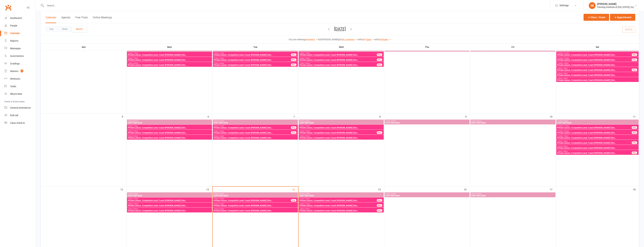  Describe the element at coordinates (20, 71) in the screenshot. I see `a: Waivers 5` at that location.